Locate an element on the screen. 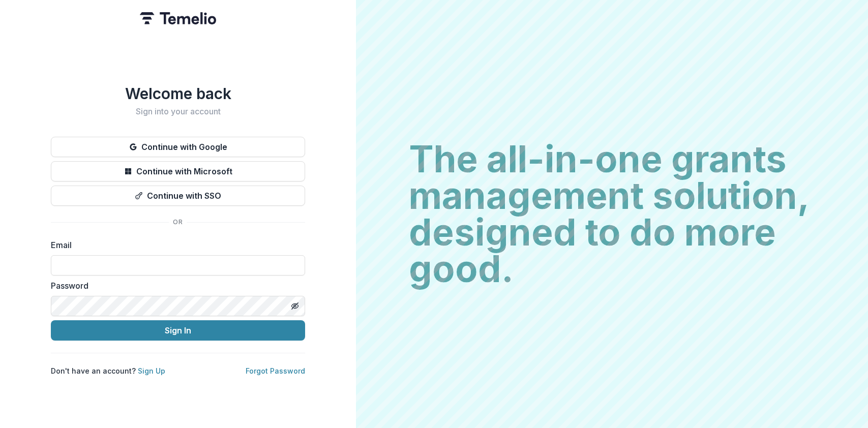 The width and height of the screenshot is (868, 428). button: Sign In is located at coordinates (178, 330).